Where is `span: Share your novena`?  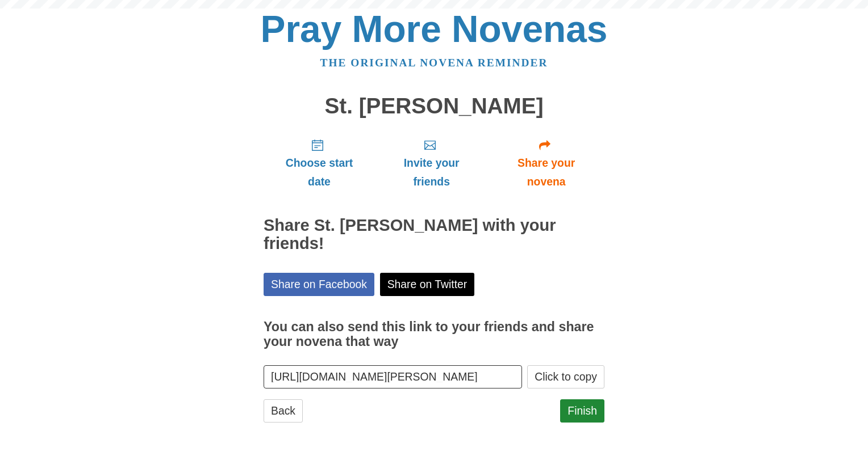
span: Share your novena is located at coordinates (546, 172).